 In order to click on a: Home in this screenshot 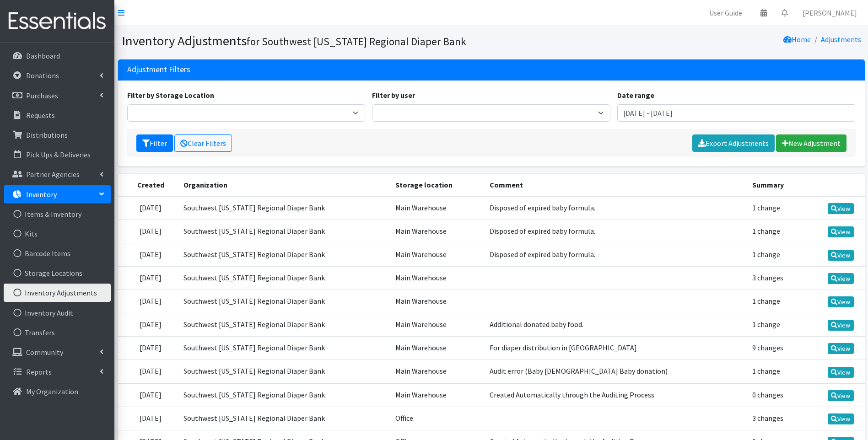, I will do `click(797, 40)`.